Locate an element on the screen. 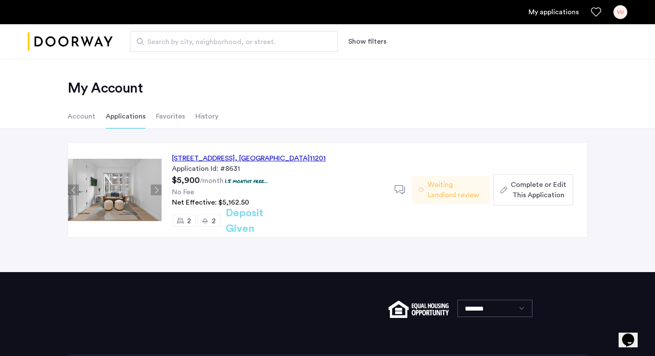  select: Language select is located at coordinates (495, 309).